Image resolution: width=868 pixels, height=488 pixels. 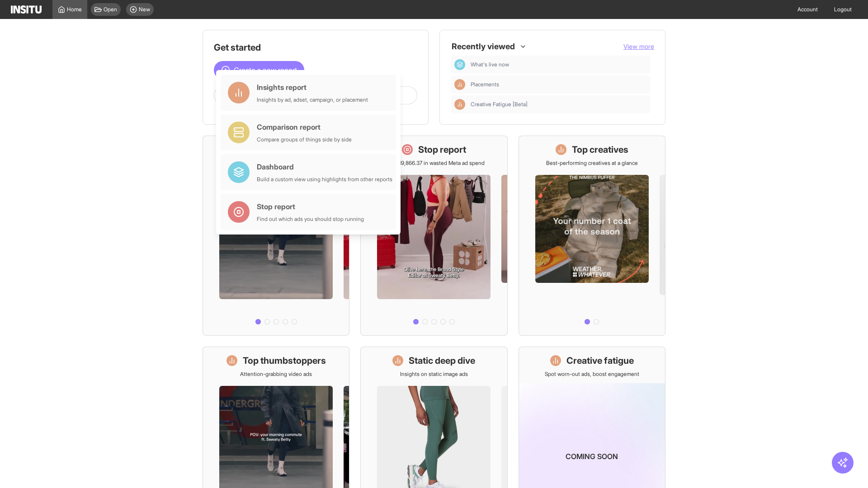 What do you see at coordinates (434, 374) in the screenshot?
I see `p: Insights on static image ads` at bounding box center [434, 374].